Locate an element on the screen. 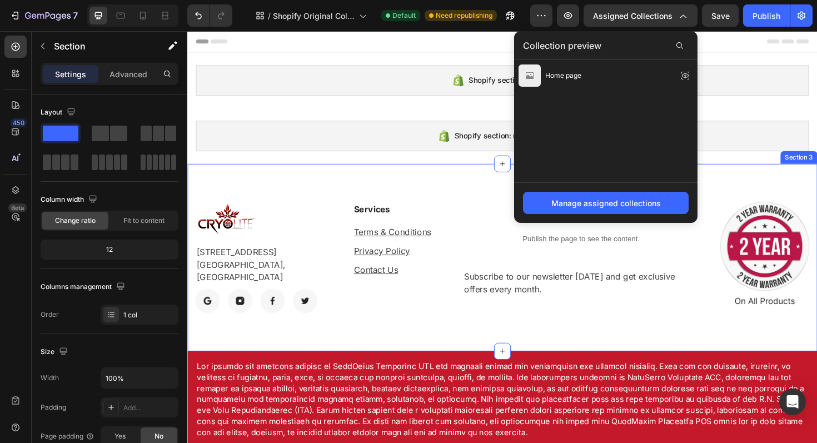  p: Publish the page to see the content. is located at coordinates (417, 219).